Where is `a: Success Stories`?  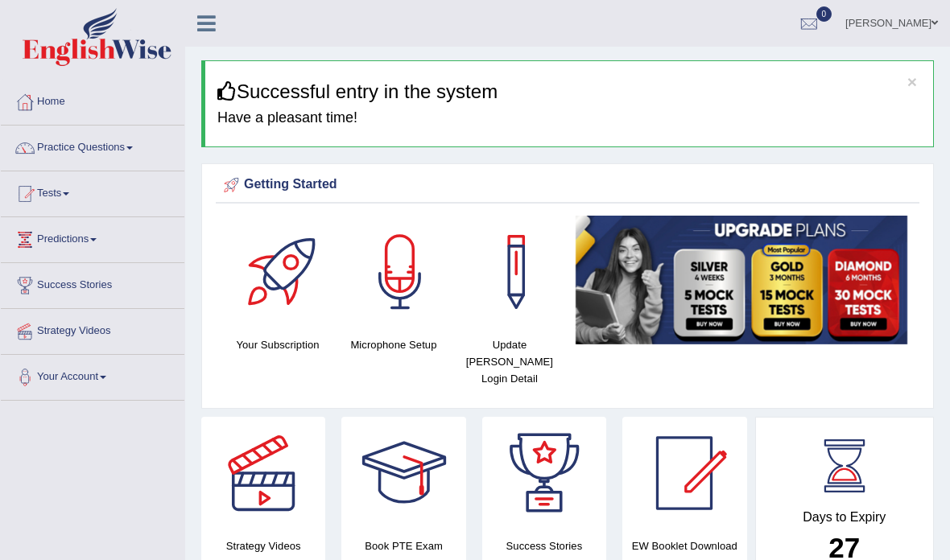
a: Success Stories is located at coordinates (93, 283).